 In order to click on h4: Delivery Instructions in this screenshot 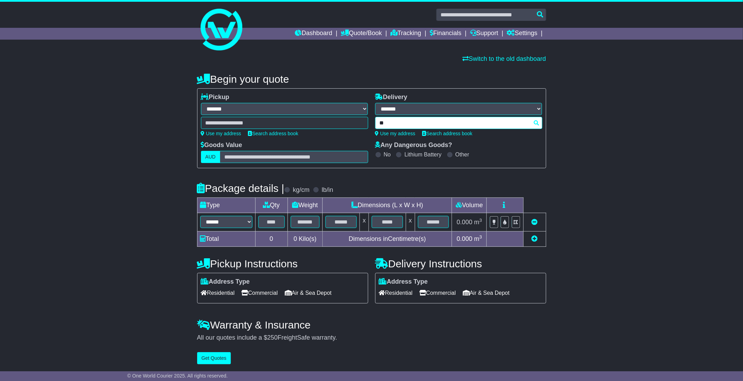, I will do `click(461, 263)`.